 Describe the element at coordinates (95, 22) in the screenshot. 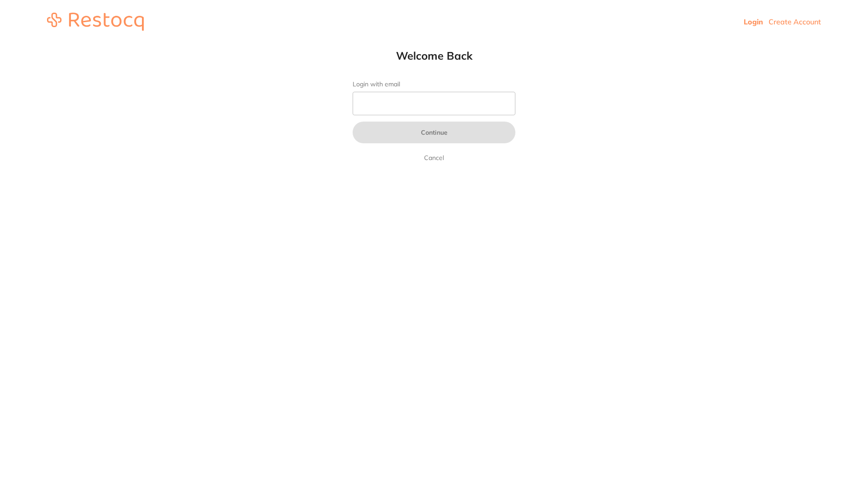

I see `img: restocq_logo.svg` at that location.